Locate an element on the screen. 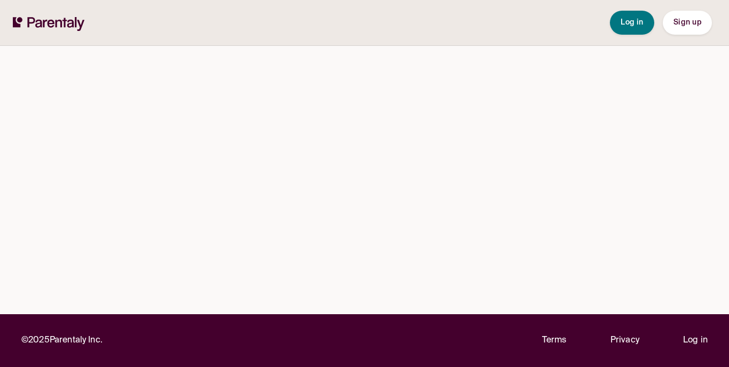 Image resolution: width=729 pixels, height=367 pixels. p: Log in is located at coordinates (695, 341).